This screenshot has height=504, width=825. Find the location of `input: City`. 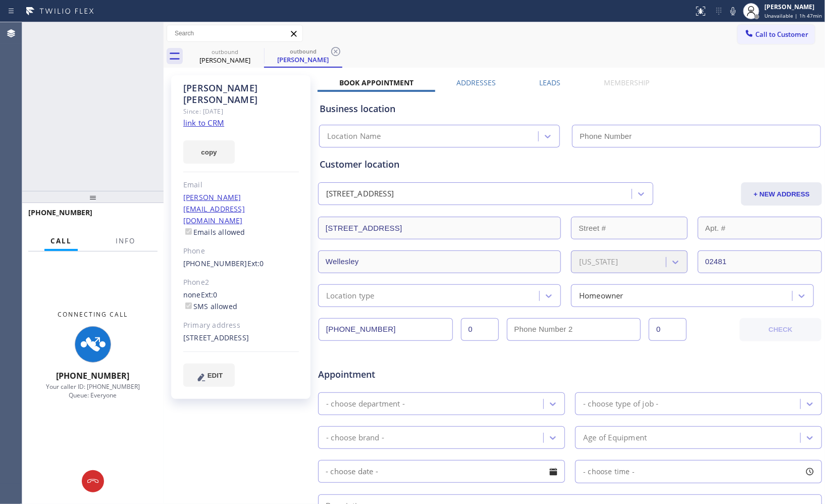

input: City is located at coordinates (439, 262).